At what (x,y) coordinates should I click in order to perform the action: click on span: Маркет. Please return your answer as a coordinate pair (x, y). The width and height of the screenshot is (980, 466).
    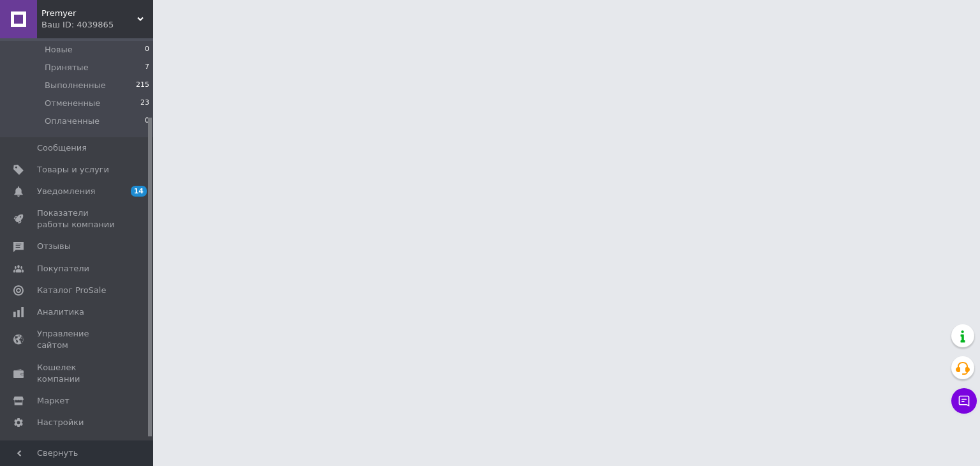
    Looking at the image, I should click on (53, 401).